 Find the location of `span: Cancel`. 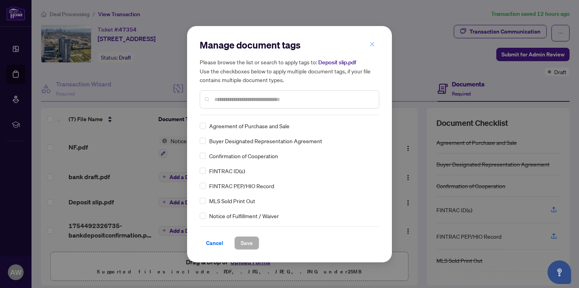

span: Cancel is located at coordinates (215, 243).